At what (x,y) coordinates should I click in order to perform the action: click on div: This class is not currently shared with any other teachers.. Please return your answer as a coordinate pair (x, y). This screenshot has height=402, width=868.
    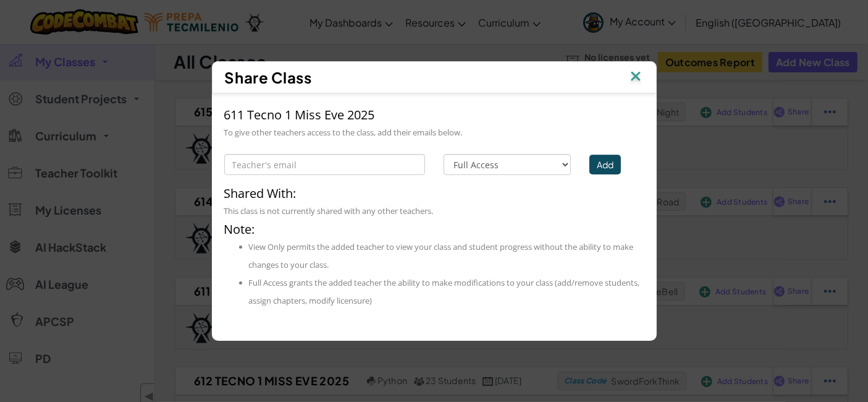
    Looking at the image, I should click on (434, 211).